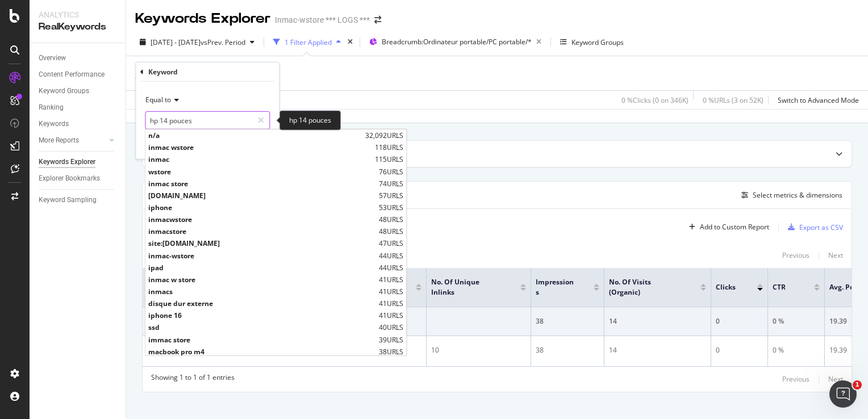 This screenshot has height=419, width=868. Describe the element at coordinates (78, 124) in the screenshot. I see `a: Keywords` at that location.